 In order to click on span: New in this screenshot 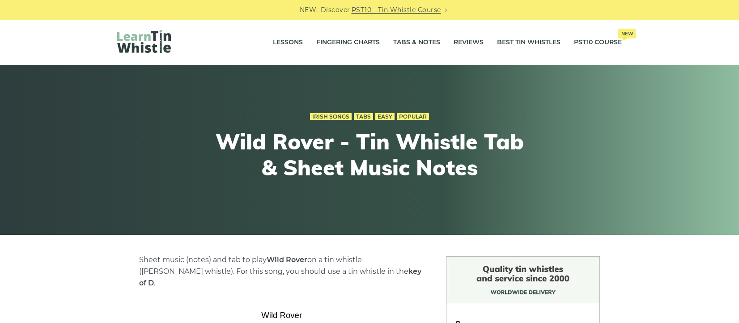, I will do `click(627, 34)`.